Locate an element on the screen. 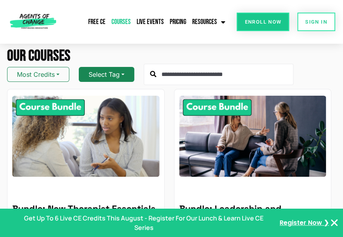  span: SIGN IN is located at coordinates (316, 22).